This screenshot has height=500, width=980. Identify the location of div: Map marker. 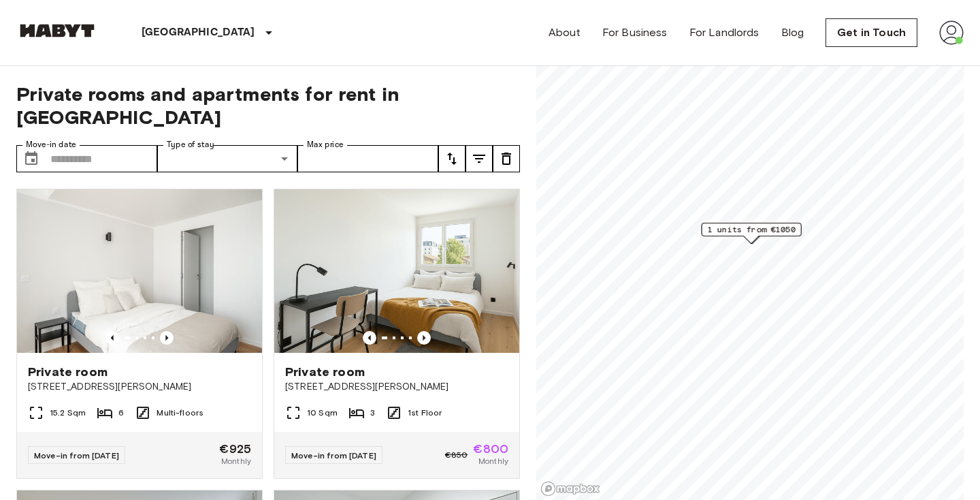
(752, 233).